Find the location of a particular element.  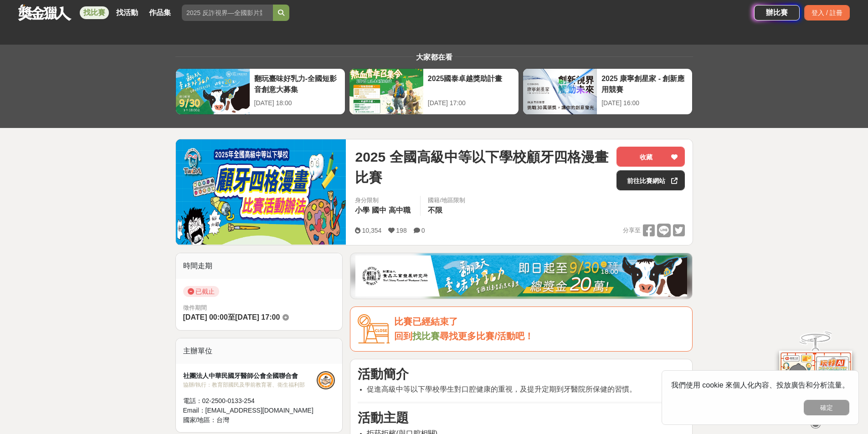

div: 登入 / 註冊 is located at coordinates (827, 13).